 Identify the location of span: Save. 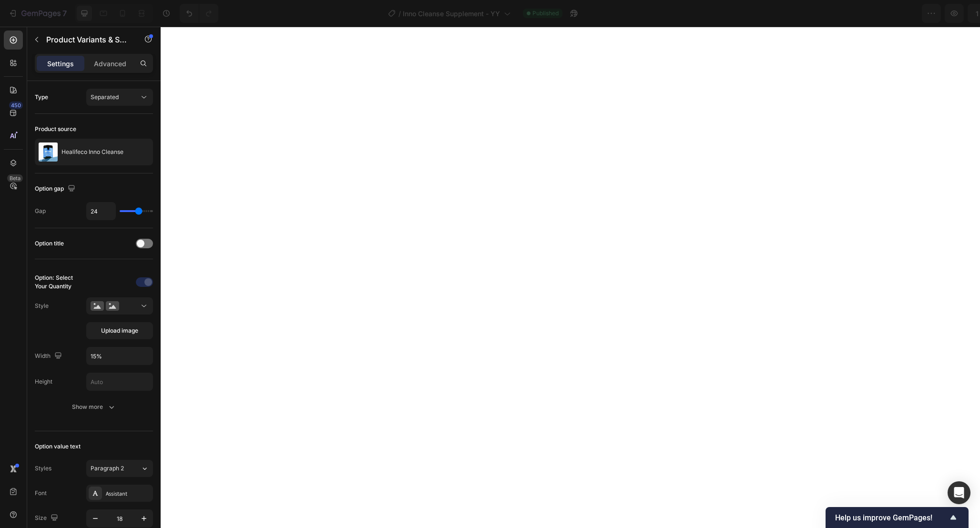
(897, 13).